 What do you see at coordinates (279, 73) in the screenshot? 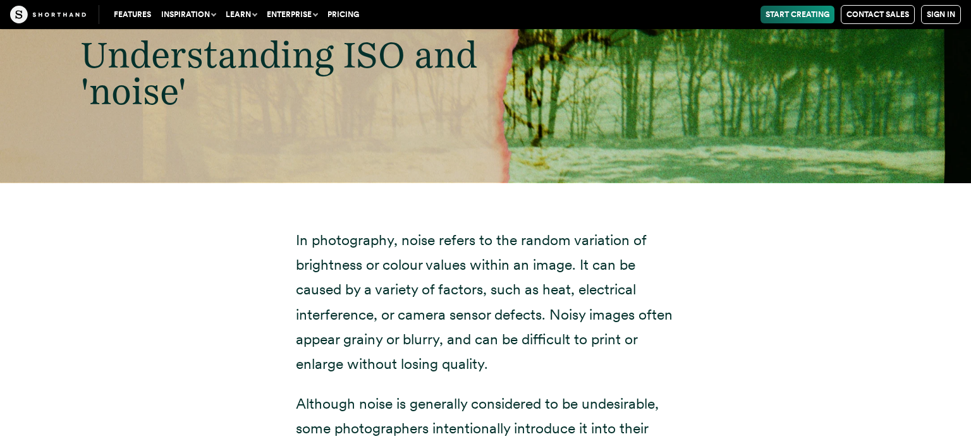
I see `span: Understanding ISO and 'noise'` at bounding box center [279, 73].